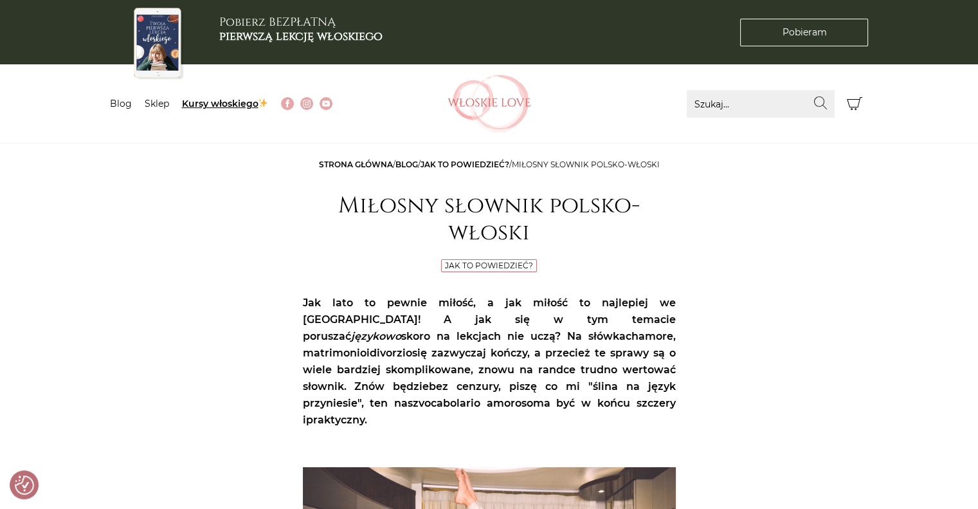 The image size is (978, 509). What do you see at coordinates (24, 485) in the screenshot?
I see `button: Preferencje co do zgód` at bounding box center [24, 485].